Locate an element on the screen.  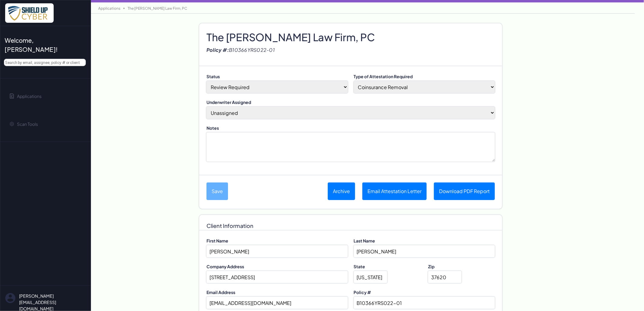
label: Status is located at coordinates (277, 76).